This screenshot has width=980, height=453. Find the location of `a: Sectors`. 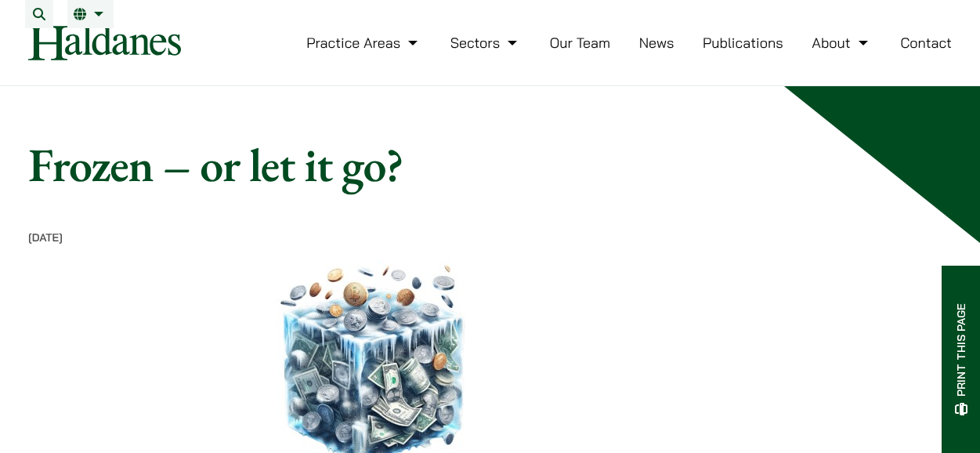

a: Sectors is located at coordinates (486, 42).